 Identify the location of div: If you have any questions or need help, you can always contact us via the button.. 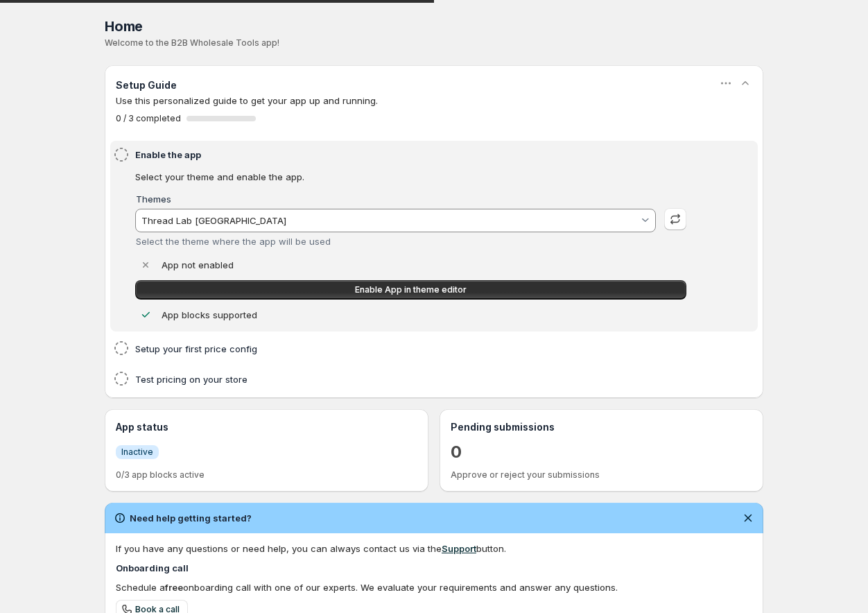
(434, 548).